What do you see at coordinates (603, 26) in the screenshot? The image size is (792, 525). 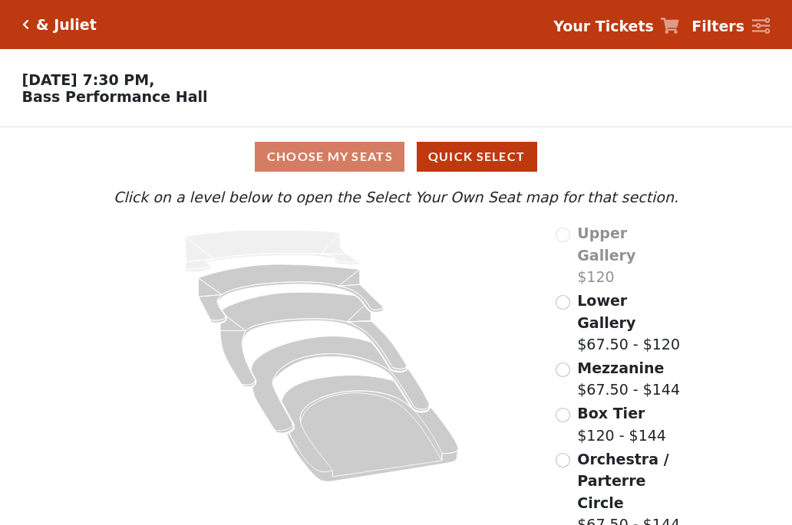 I see `strong: Your Tickets` at bounding box center [603, 26].